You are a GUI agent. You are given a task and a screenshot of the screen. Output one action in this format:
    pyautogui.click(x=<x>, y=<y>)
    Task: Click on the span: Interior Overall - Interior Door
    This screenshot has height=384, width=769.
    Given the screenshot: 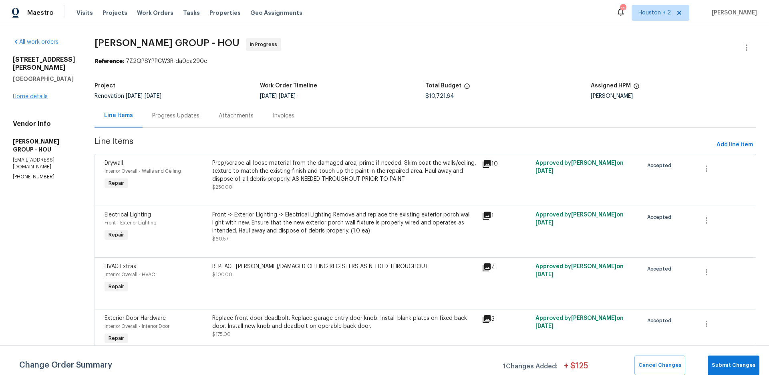 What is the action you would take?
    pyautogui.click(x=137, y=326)
    